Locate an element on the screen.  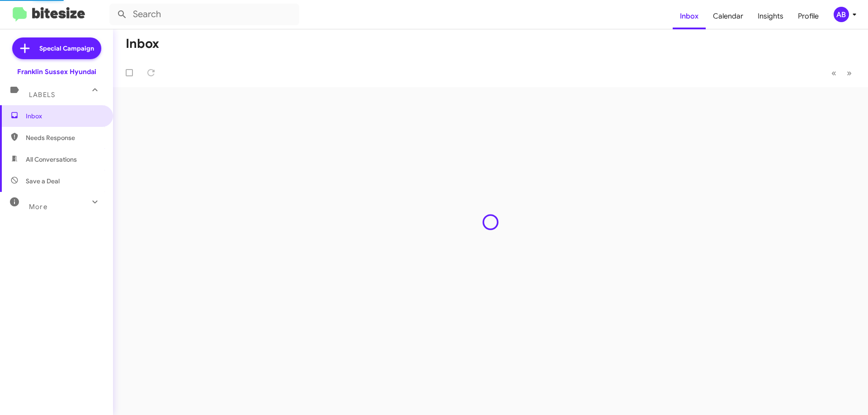
span: More is located at coordinates (38, 207).